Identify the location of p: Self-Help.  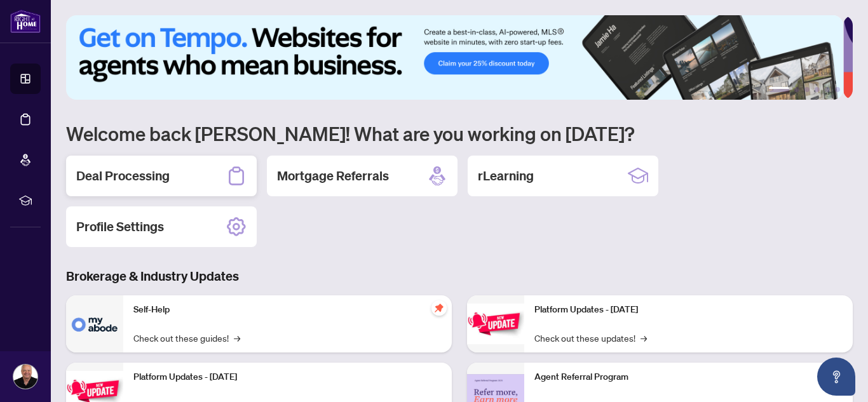
(287, 310).